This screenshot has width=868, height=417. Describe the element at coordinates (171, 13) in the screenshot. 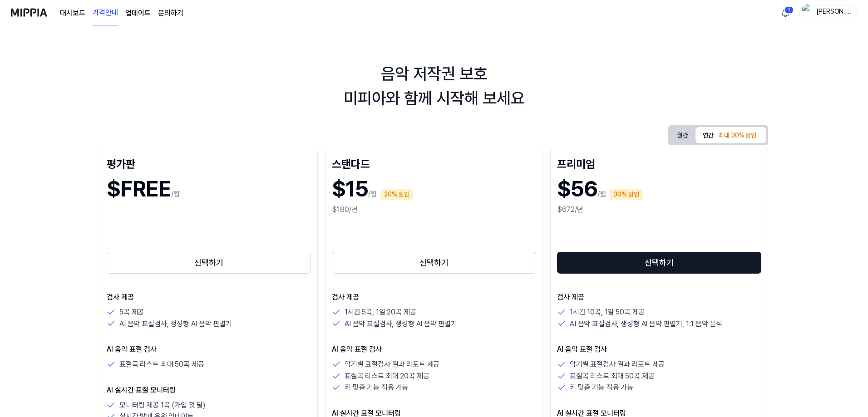

I see `a: 문의하기` at that location.